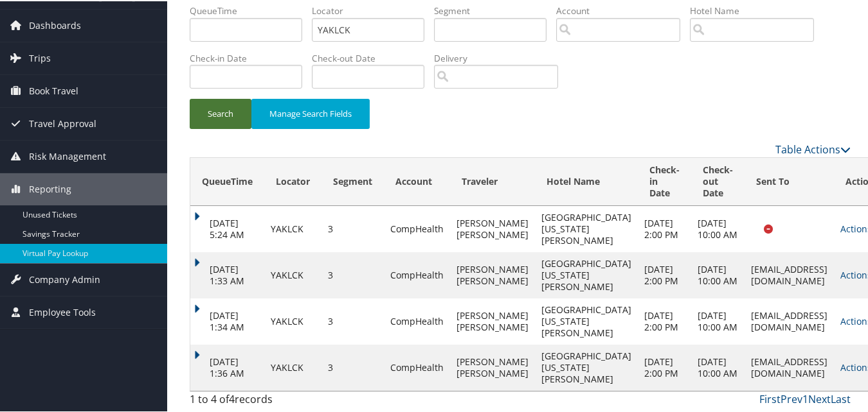 This screenshot has height=412, width=868. What do you see at coordinates (417, 181) in the screenshot?
I see `th: Account: activate to sort column ascending` at bounding box center [417, 181].